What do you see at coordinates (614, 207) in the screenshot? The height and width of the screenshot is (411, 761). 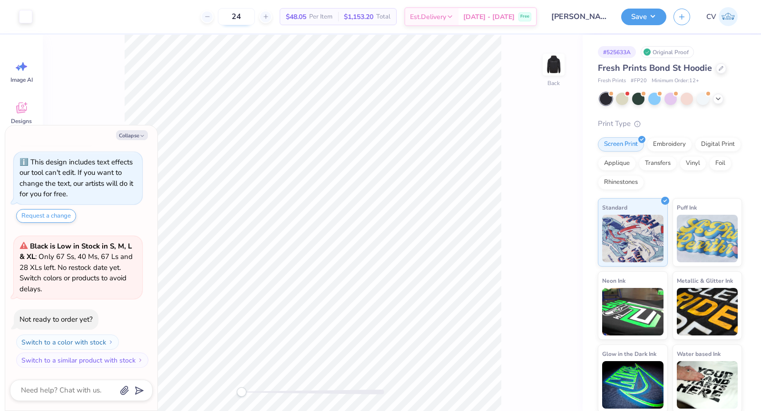 I see `span: Standard` at bounding box center [614, 207].